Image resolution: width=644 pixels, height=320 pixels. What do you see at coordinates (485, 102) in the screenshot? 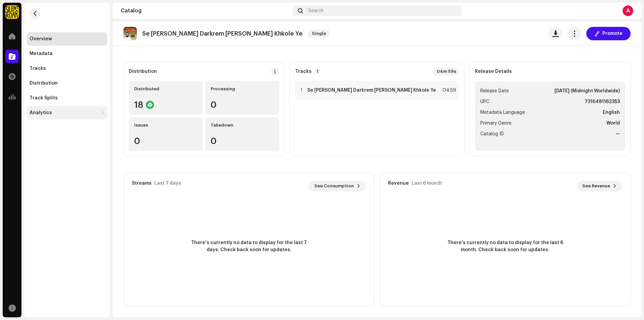
I see `span: UPC` at bounding box center [485, 102].